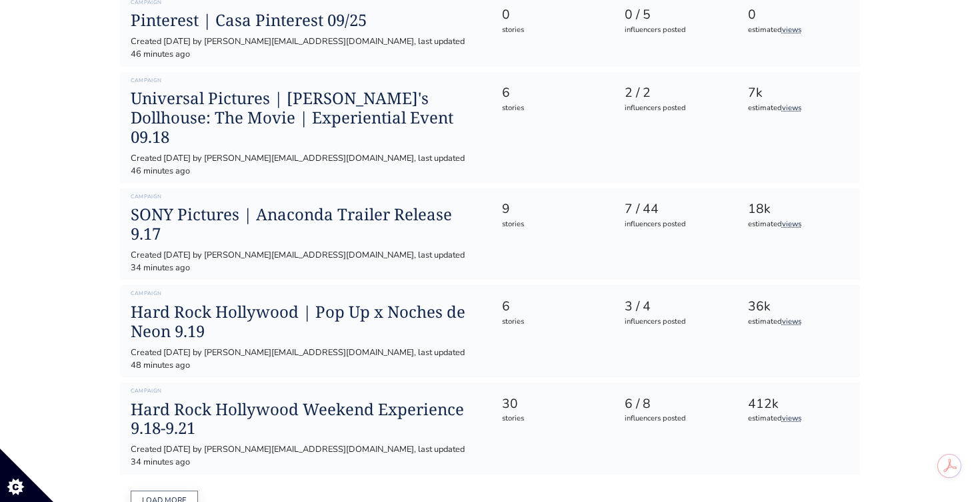 Image resolution: width=980 pixels, height=502 pixels. What do you see at coordinates (674, 15) in the screenshot?
I see `div: 0 / 5` at bounding box center [674, 15].